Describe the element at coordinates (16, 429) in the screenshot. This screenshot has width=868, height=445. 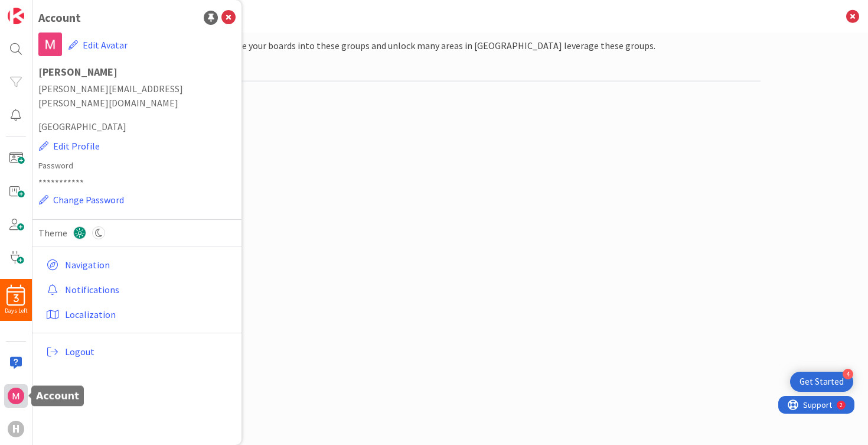
I see `div: H` at that location.